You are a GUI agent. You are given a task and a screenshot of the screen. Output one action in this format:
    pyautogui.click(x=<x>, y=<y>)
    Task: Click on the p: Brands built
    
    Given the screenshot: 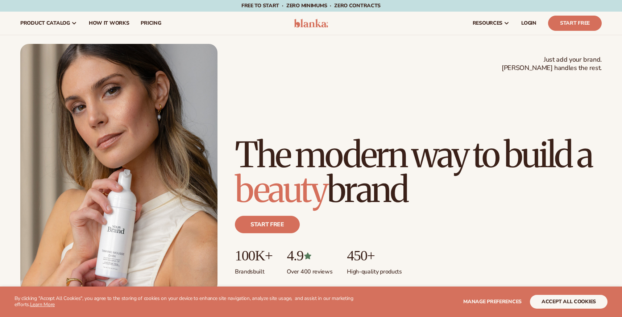 What is the action you would take?
    pyautogui.click(x=253, y=269)
    